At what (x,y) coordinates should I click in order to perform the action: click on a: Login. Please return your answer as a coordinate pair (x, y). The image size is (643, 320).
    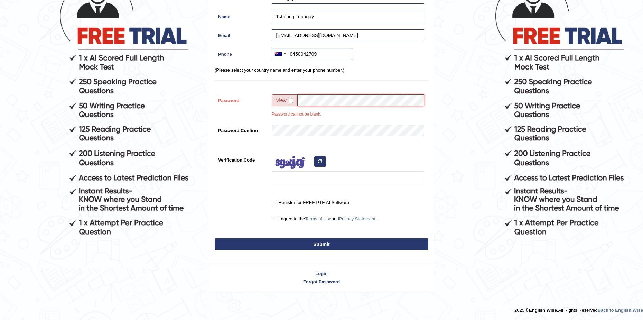
    Looking at the image, I should click on (322, 273).